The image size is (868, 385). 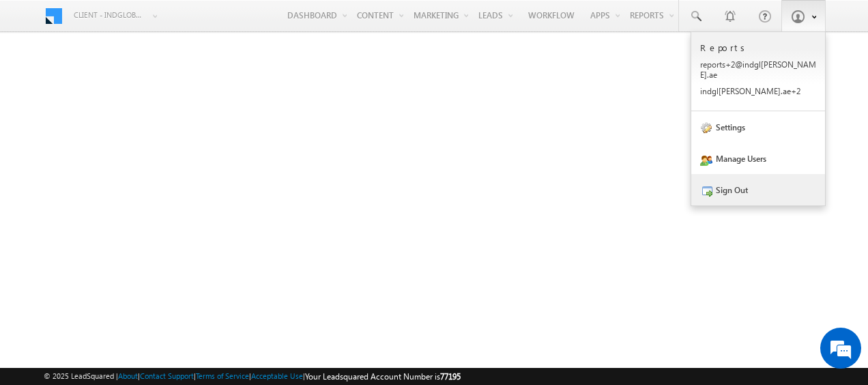 I want to click on p: Reports, so click(x=758, y=47).